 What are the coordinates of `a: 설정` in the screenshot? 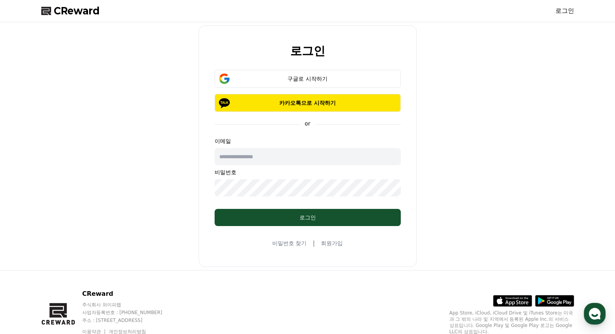 It's located at (125, 257).